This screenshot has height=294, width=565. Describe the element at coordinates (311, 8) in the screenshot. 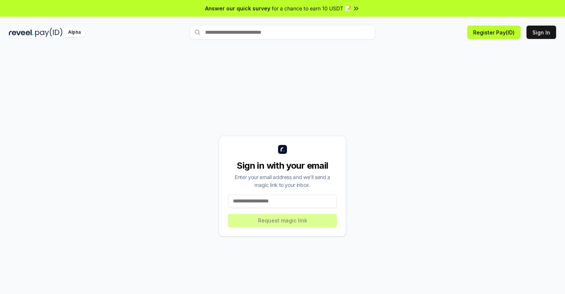

I see `span: for a chance to earn 10 USDT 📝` at that location.